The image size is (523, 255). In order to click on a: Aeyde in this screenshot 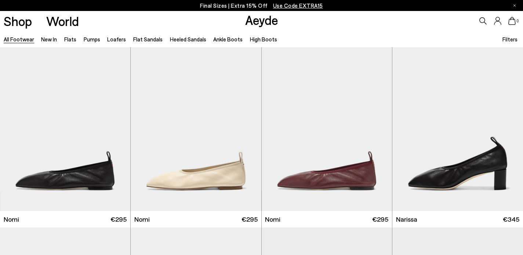, I will do `click(262, 20)`.